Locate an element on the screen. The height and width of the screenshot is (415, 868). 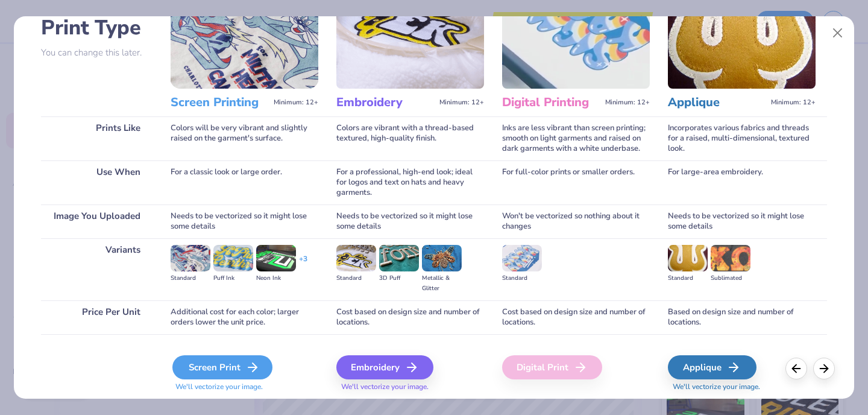
p: You can change this later. is located at coordinates (97, 53).